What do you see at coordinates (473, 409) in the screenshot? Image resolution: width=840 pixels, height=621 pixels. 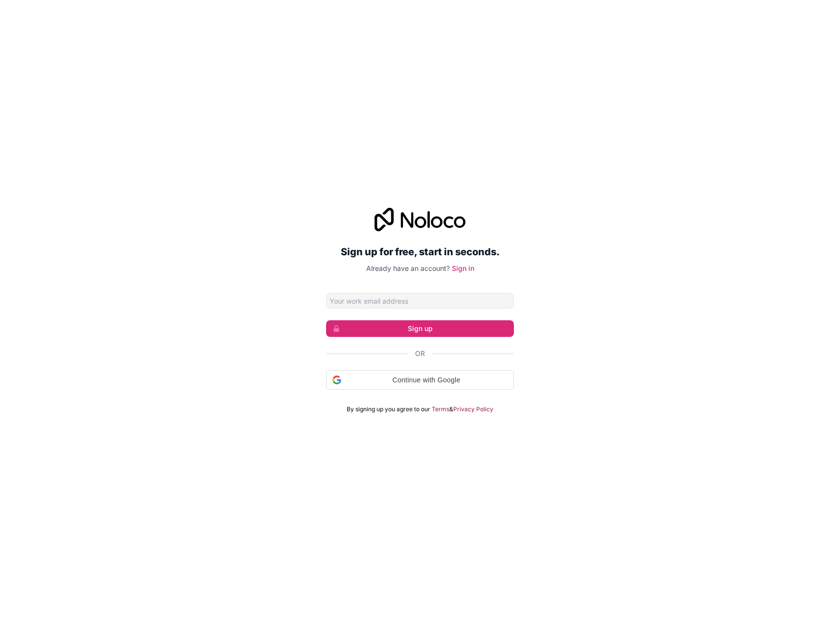 I see `a: Privacy Policy` at bounding box center [473, 409].